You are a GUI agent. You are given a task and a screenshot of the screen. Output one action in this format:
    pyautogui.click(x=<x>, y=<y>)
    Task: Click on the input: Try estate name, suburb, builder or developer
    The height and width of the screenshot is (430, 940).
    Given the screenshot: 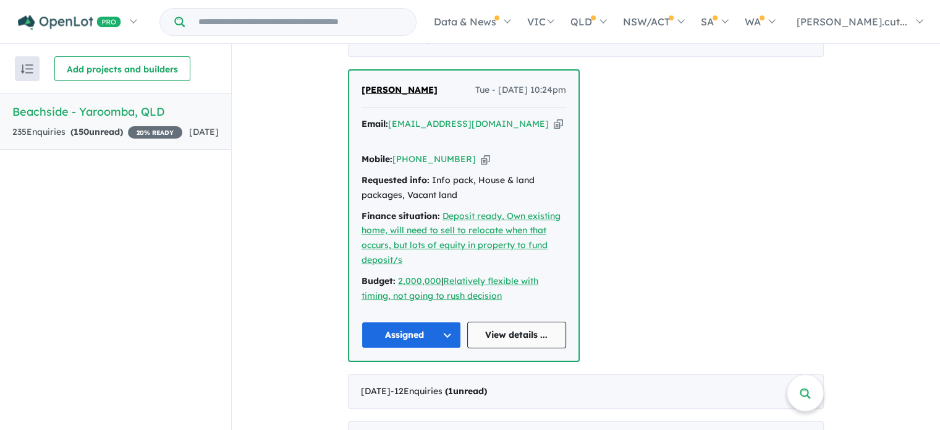 What is the action you would take?
    pyautogui.click(x=300, y=22)
    